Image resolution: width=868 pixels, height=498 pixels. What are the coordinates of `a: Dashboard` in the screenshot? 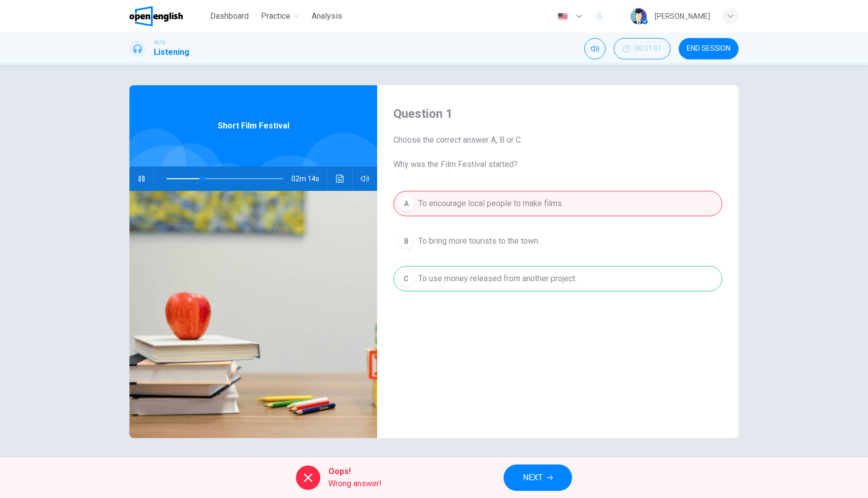 It's located at (230, 16).